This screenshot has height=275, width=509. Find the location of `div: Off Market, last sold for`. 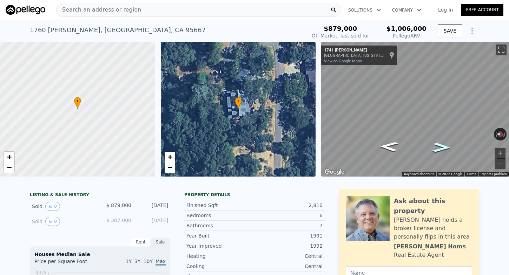

div: Off Market, last sold for is located at coordinates (340, 36).